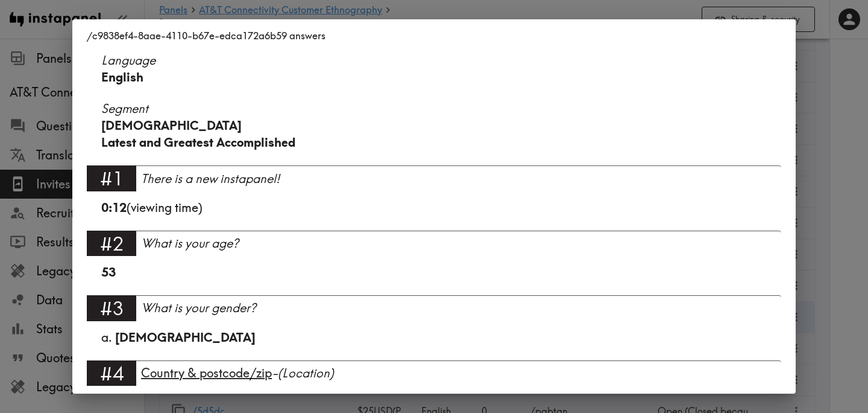 This screenshot has height=413, width=868. What do you see at coordinates (434, 377) in the screenshot?
I see `a: #4Country & postcode/zip-(Location)` at bounding box center [434, 377].